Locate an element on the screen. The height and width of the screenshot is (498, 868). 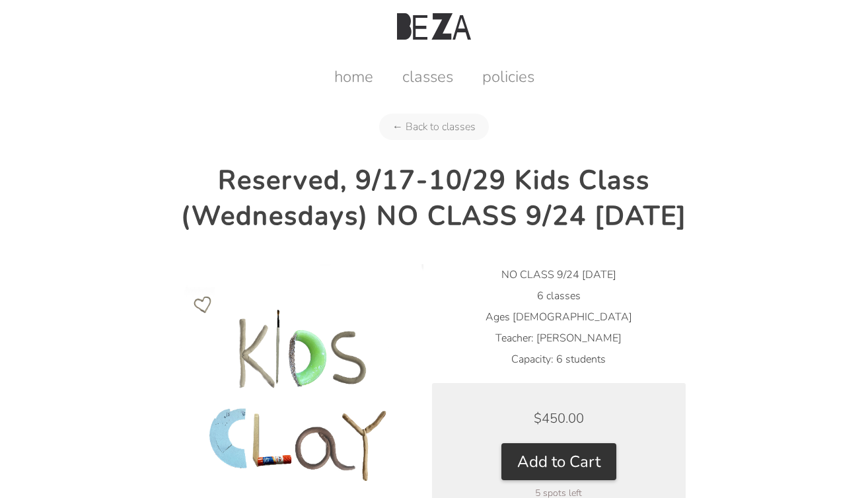
a: home is located at coordinates (353, 77).